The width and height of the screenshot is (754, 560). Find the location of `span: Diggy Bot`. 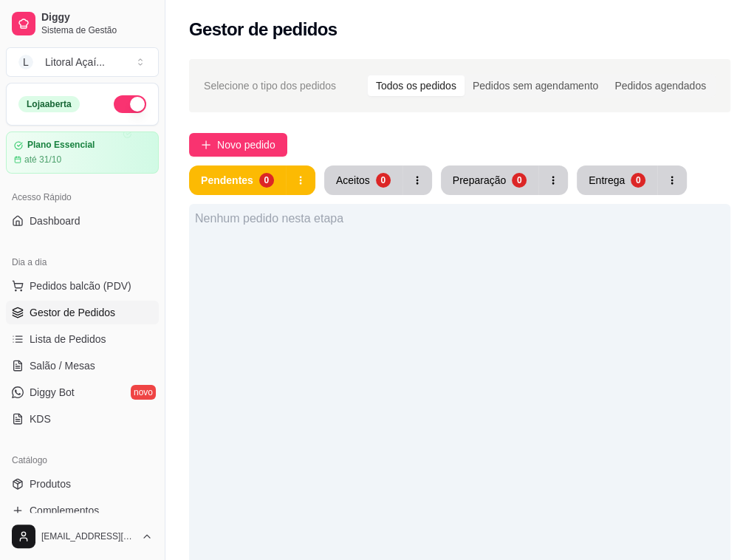

span: Diggy Bot is located at coordinates (52, 392).